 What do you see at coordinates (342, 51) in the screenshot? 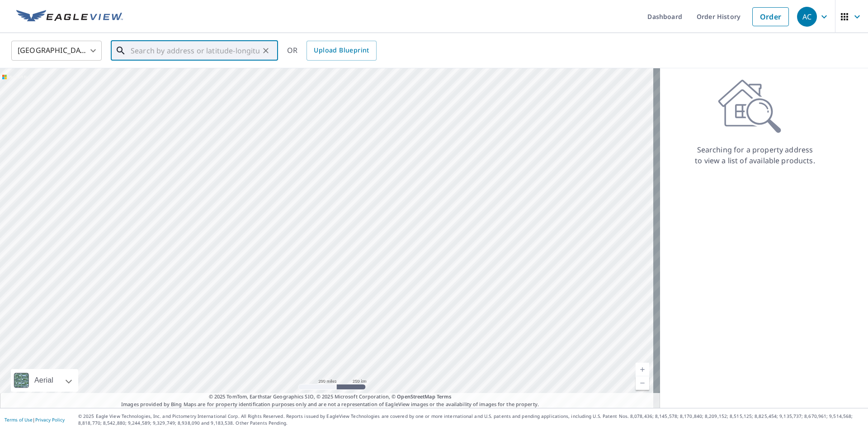
I see `a: Upload Blueprint` at bounding box center [342, 51].